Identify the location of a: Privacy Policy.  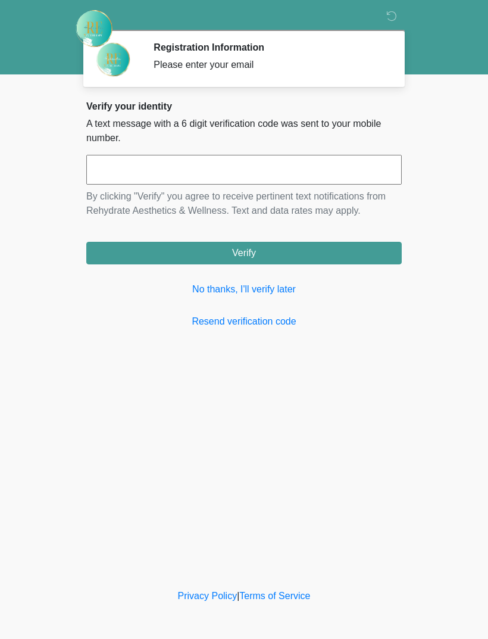
(208, 595).